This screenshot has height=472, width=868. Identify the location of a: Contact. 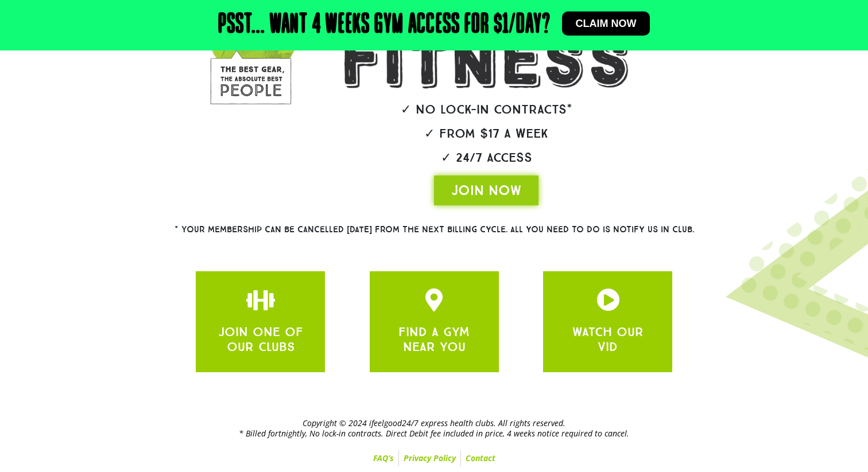
(480, 458).